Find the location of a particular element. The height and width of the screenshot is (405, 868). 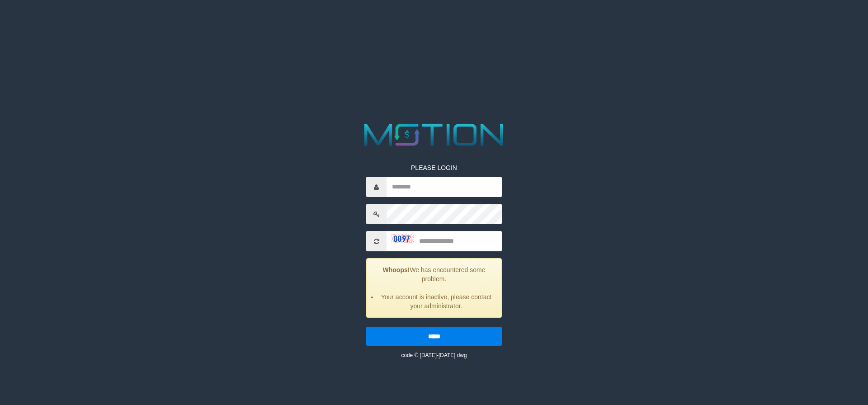

img: MOTION_logo.png is located at coordinates (434, 135).